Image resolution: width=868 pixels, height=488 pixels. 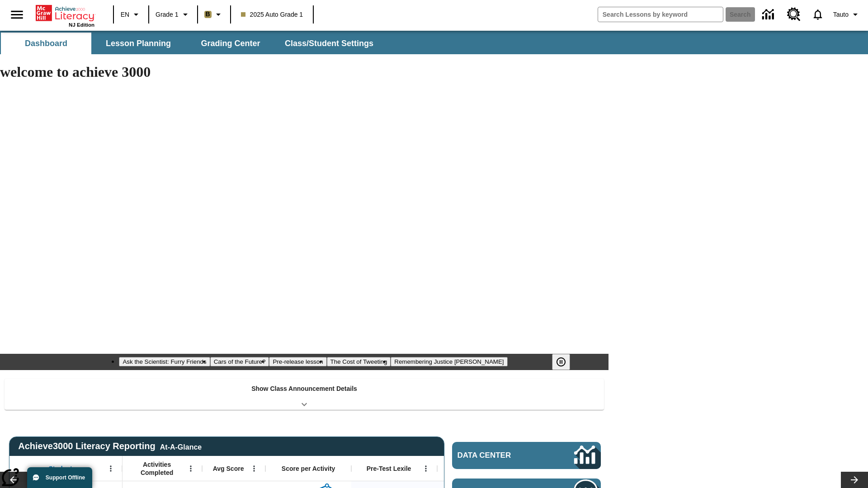 I want to click on button: Boost Class color is light brown. Change class color, so click(x=214, y=14).